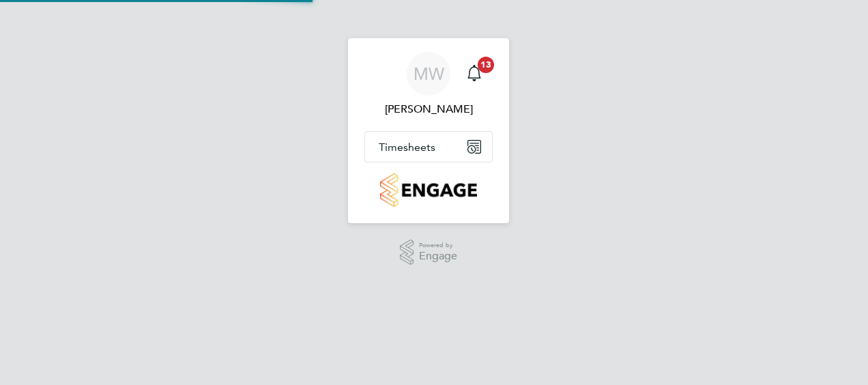  I want to click on a: Go to home page, so click(429, 190).